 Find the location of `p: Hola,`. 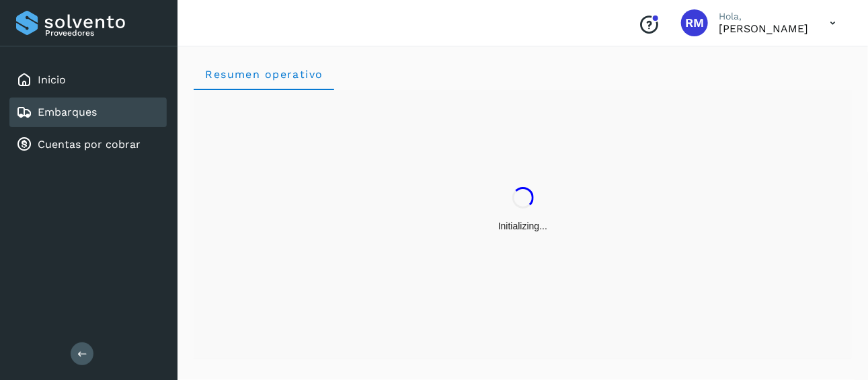

p: Hola, is located at coordinates (763, 16).